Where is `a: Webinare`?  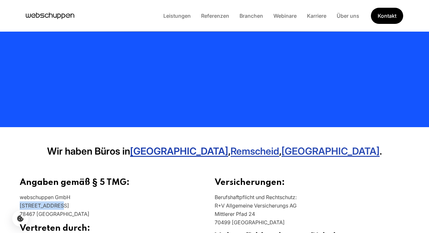 a: Webinare is located at coordinates (285, 16).